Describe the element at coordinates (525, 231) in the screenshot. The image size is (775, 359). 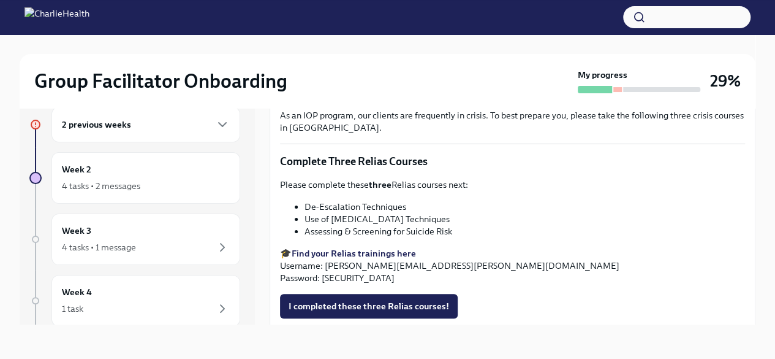
I see `li: Assessing & Screening for Suicide Risk` at that location.